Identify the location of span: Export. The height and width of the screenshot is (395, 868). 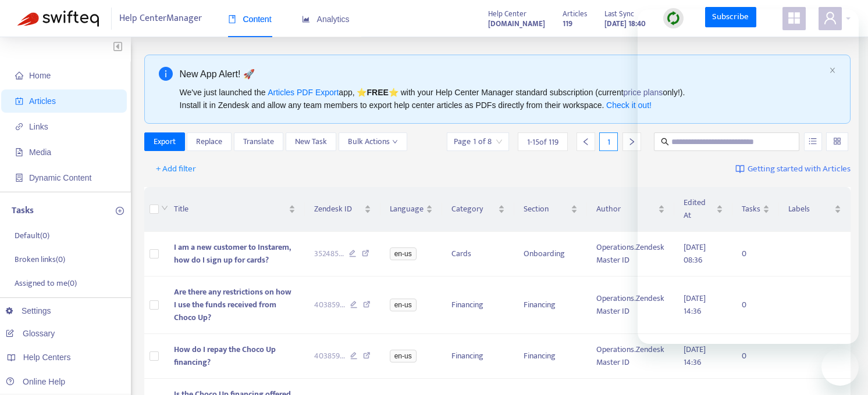
(164, 142).